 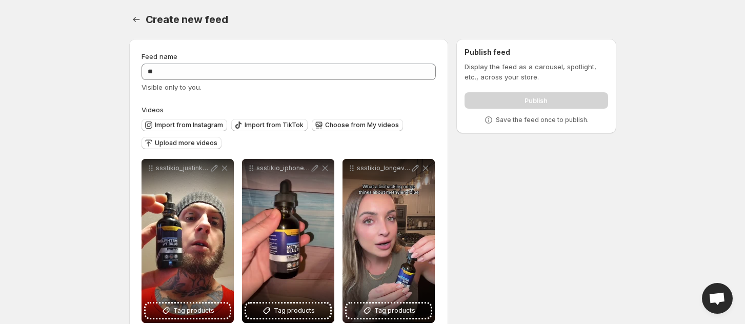 What do you see at coordinates (274, 125) in the screenshot?
I see `span: Import from TikTok` at bounding box center [274, 125].